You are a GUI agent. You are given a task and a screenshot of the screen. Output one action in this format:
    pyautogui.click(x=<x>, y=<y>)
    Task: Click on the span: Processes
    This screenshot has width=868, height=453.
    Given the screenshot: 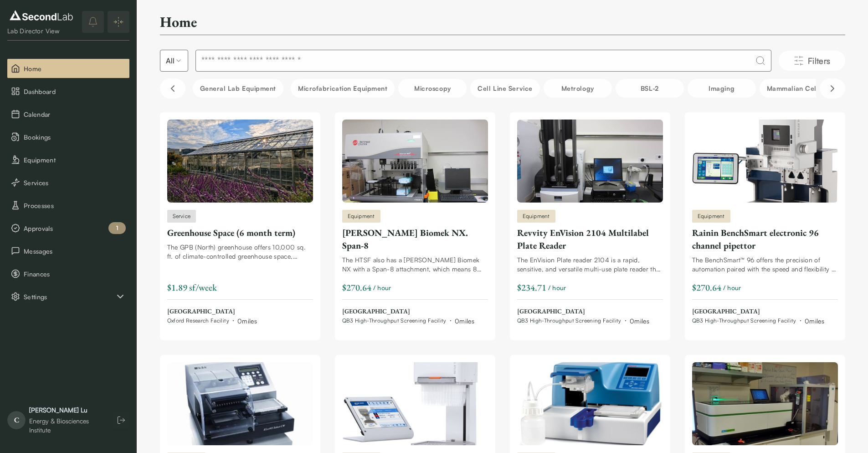 What is the action you would take?
    pyautogui.click(x=75, y=205)
    